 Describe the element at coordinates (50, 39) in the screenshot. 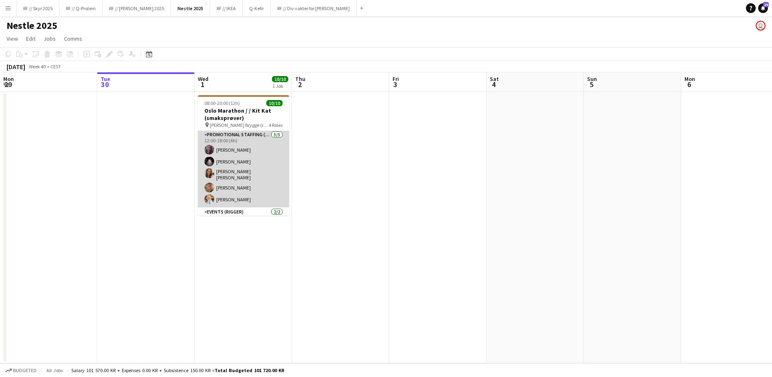

I see `a: Jobs` at that location.